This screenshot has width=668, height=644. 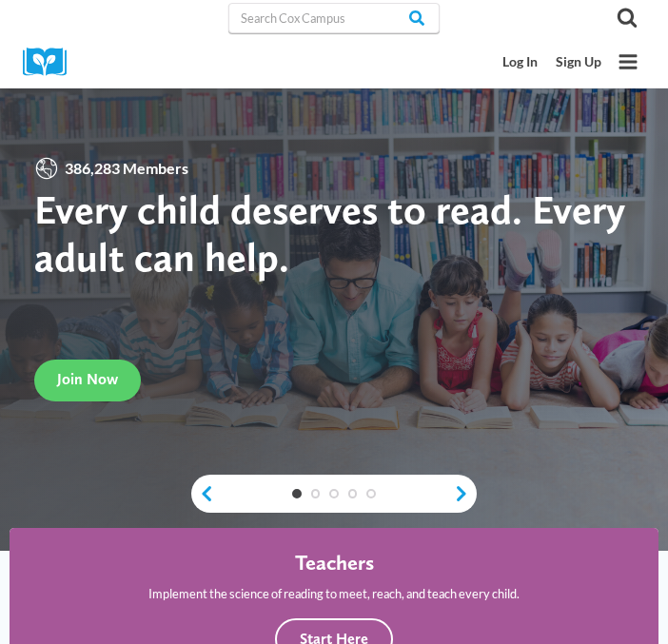 I want to click on img: Cox Campus, so click(x=52, y=62).